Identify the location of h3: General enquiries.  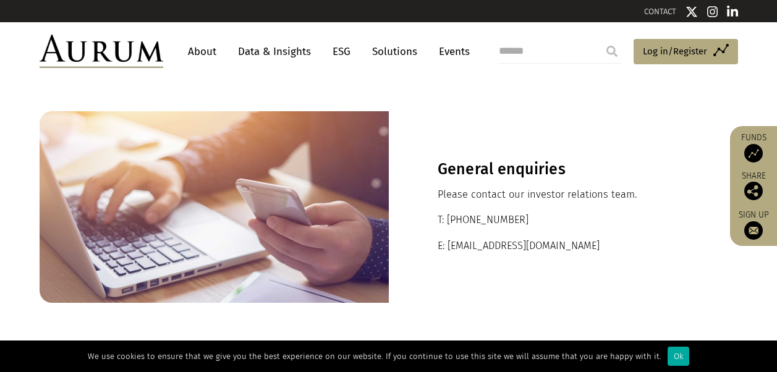
(563, 169).